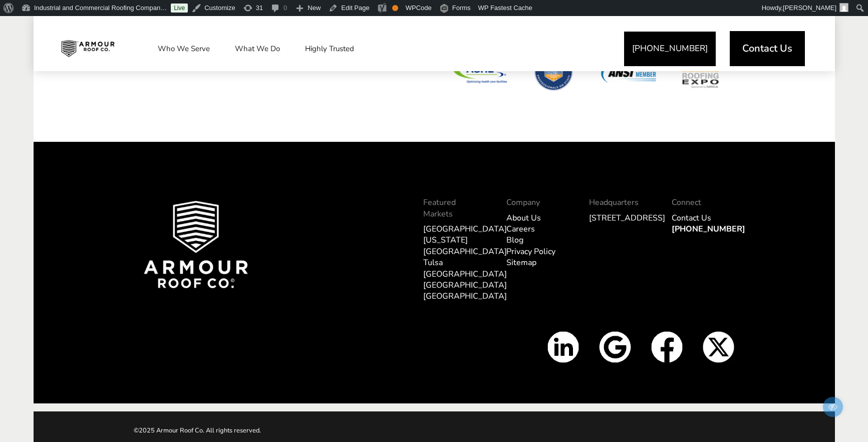 This screenshot has width=868, height=442. I want to click on a: X Icon White v2, so click(718, 347).